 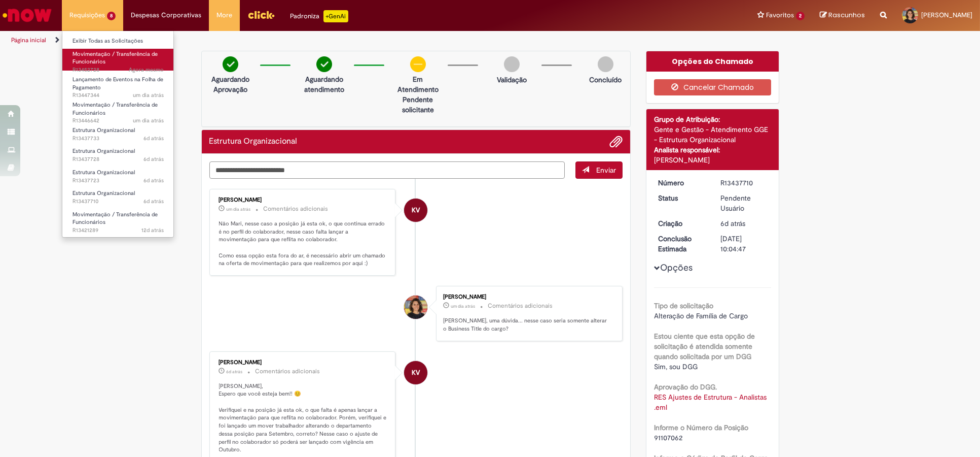 I want to click on b: Tipo de solicitação, so click(x=683, y=305).